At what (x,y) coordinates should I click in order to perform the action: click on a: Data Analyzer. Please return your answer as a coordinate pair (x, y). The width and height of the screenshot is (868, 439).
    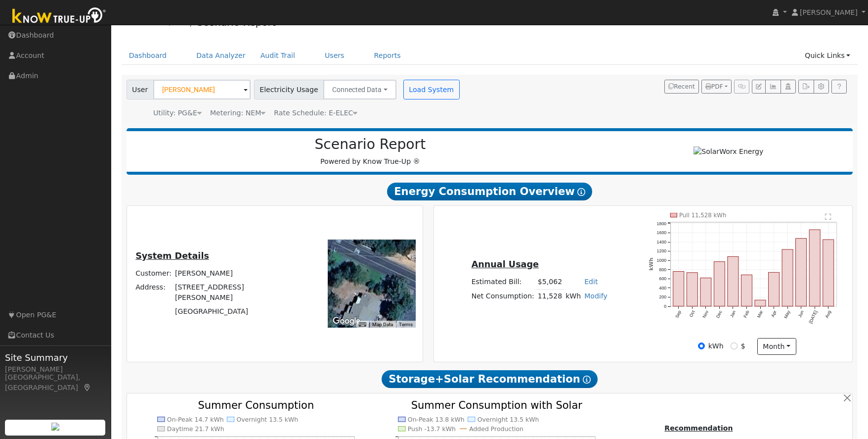
    Looking at the image, I should click on (221, 55).